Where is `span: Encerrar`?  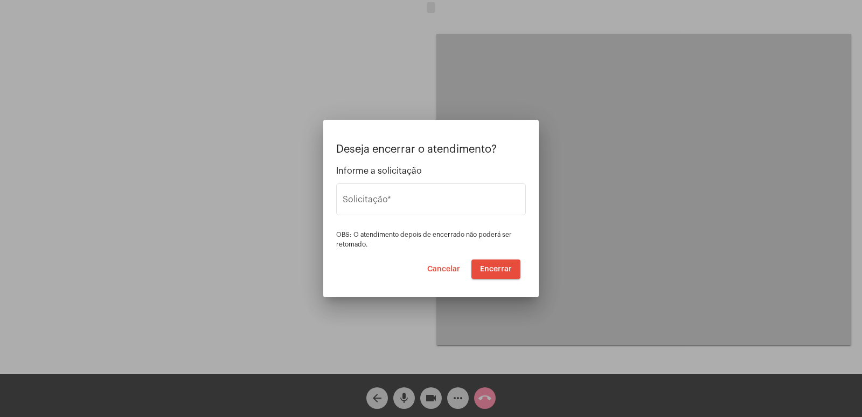 span: Encerrar is located at coordinates (496, 269).